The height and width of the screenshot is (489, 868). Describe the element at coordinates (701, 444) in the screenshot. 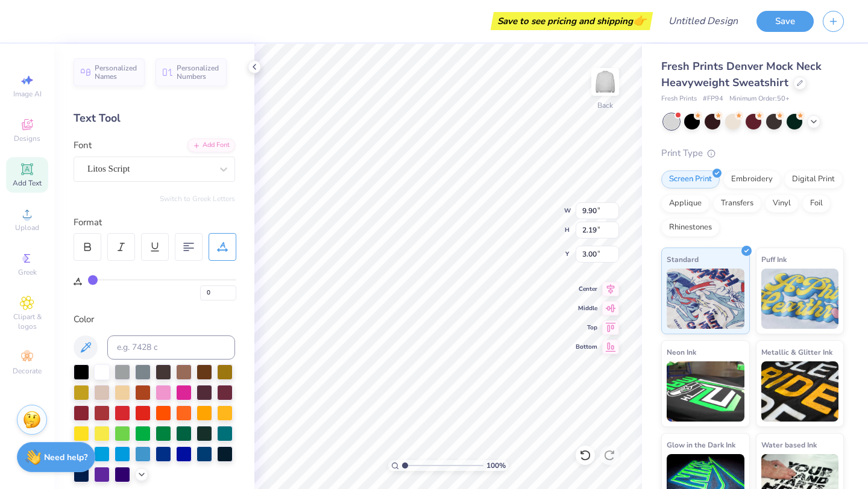

I see `span: Glow in the Dark Ink` at that location.